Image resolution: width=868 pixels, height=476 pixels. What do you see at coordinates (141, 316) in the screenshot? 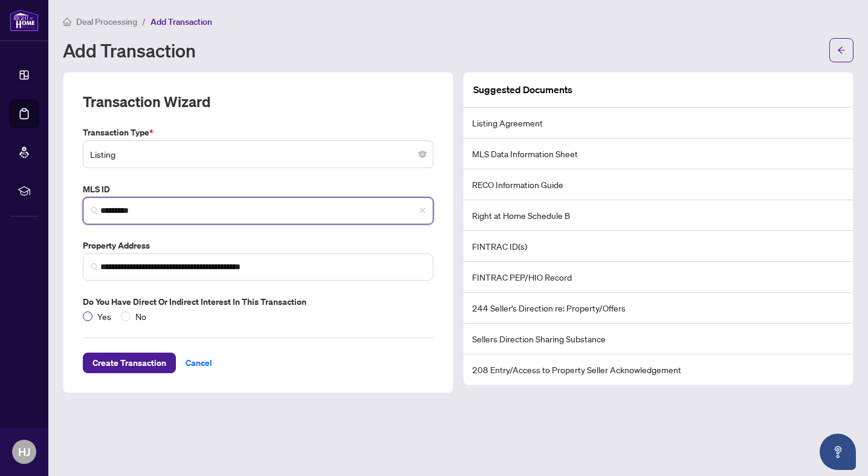
I see `span: No` at bounding box center [141, 316].